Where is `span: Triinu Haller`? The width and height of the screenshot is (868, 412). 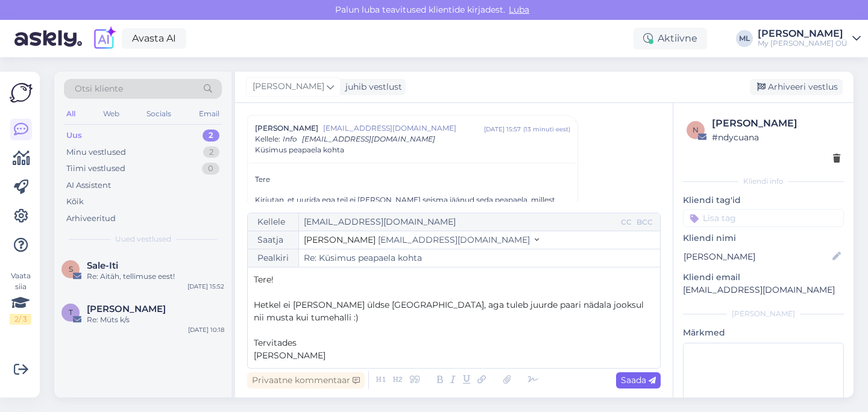
span: Triinu Haller is located at coordinates (126, 309).